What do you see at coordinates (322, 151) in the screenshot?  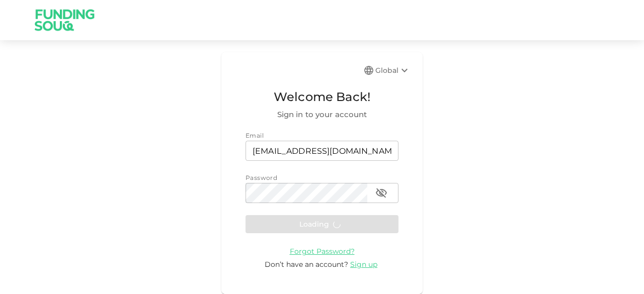 I see `input: email` at bounding box center [322, 151].